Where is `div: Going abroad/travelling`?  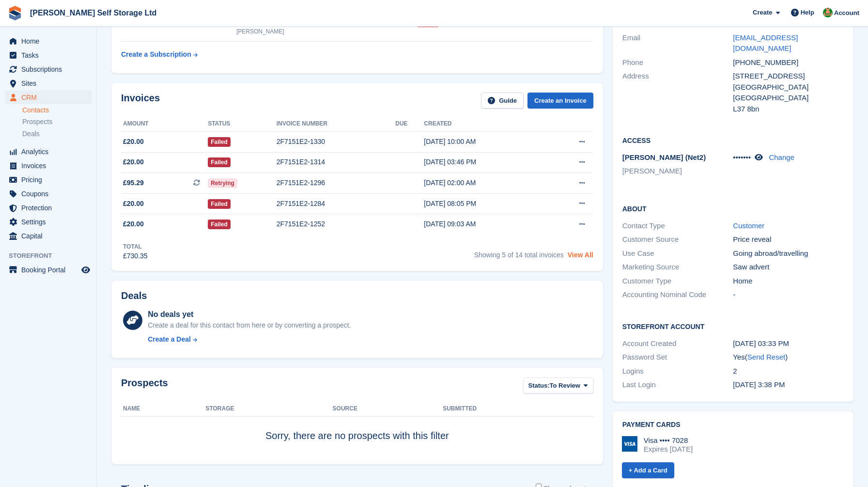
div: Going abroad/travelling is located at coordinates (788, 253).